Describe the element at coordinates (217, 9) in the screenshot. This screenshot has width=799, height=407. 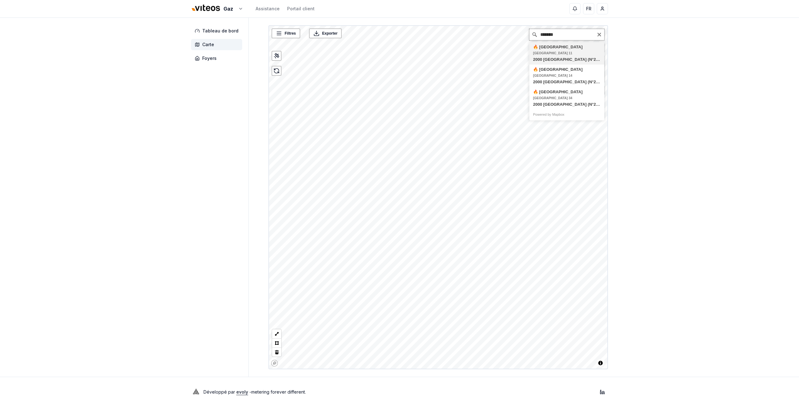
I see `button: Gaz` at that location.